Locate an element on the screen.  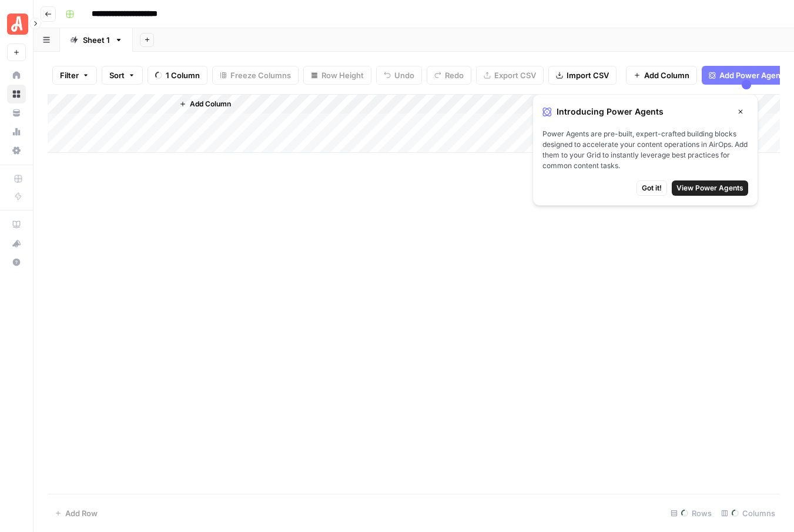
button: Add Power Agent is located at coordinates (746, 75).